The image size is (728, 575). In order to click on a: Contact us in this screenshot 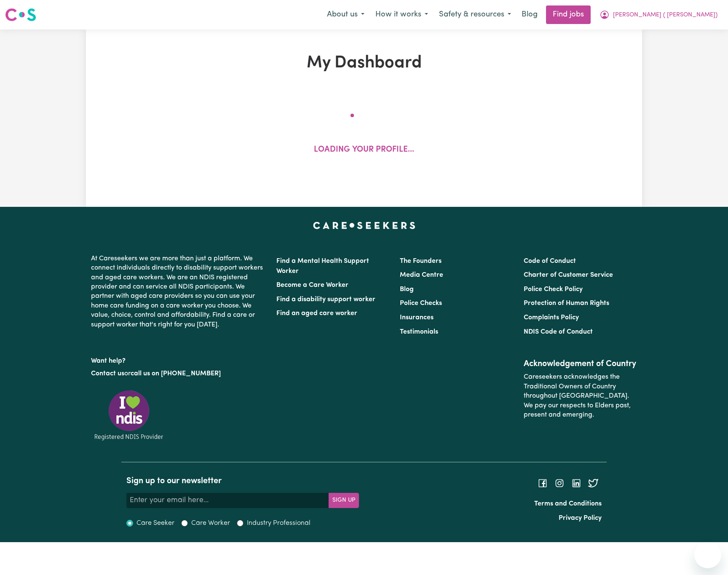, I will do `click(108, 373)`.